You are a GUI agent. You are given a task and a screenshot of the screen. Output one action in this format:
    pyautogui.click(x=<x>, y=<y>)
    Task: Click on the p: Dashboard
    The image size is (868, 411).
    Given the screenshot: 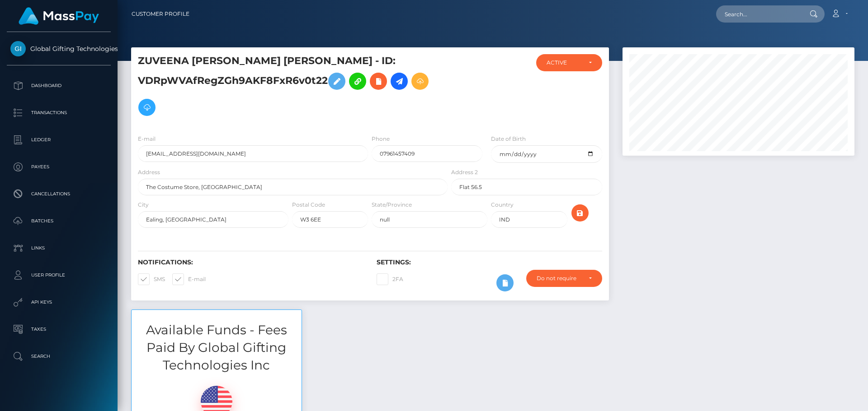 What is the action you would take?
    pyautogui.click(x=58, y=86)
    